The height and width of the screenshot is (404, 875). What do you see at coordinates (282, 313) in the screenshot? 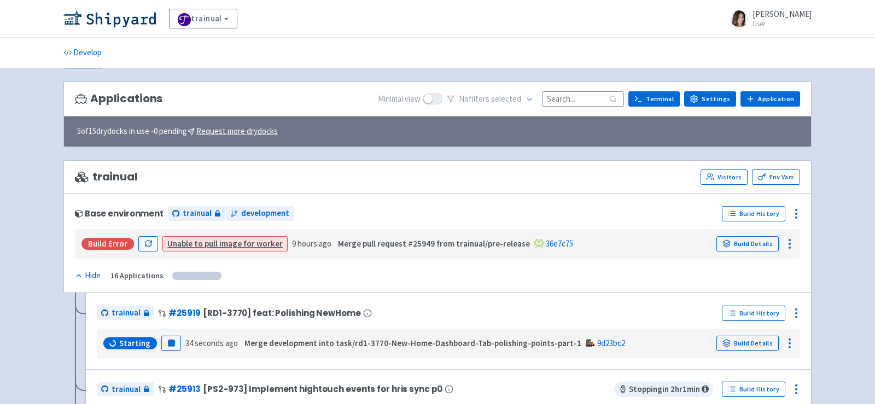
I see `span: [RD1-3770] feat: Polishing NewHome` at bounding box center [282, 313].